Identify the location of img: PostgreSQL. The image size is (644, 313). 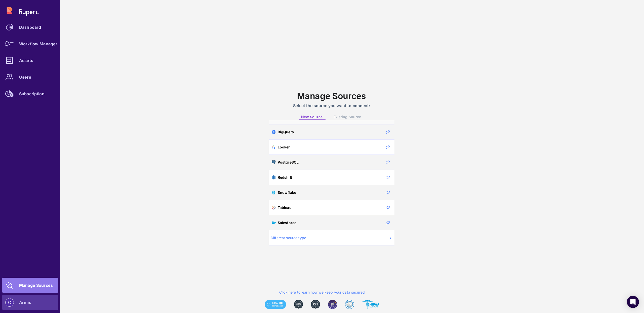
(274, 162).